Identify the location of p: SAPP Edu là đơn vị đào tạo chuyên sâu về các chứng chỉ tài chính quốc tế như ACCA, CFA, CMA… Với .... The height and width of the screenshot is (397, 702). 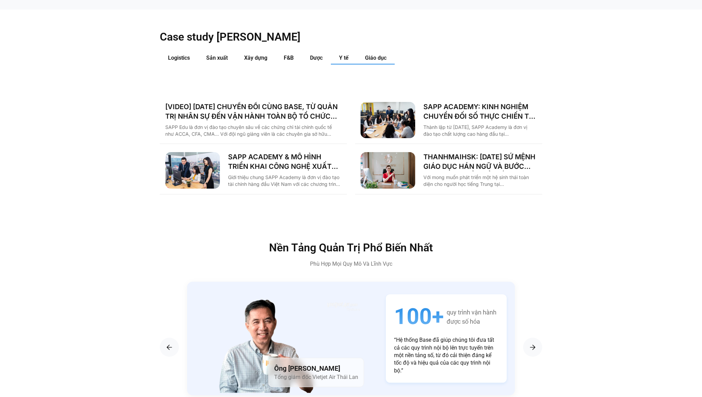
(253, 131).